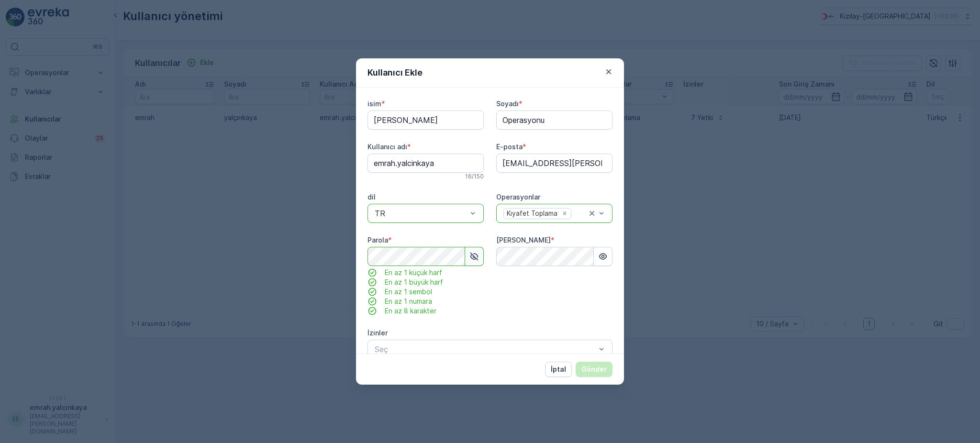  What do you see at coordinates (510, 146) in the screenshot?
I see `label: E-posta` at bounding box center [510, 146].